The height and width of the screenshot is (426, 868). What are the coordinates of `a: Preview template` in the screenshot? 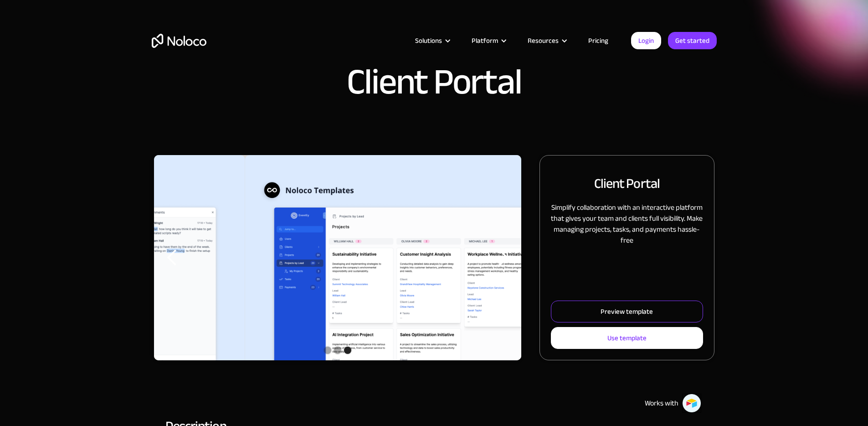 It's located at (627, 311).